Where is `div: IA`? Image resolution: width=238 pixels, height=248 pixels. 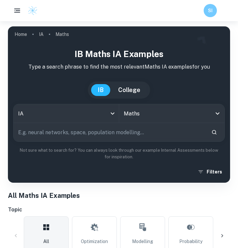
div: IA is located at coordinates (66, 113).